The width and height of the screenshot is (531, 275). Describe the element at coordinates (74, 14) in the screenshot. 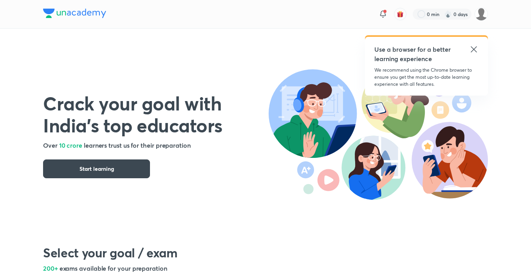

I see `a: Company Logo` at that location.